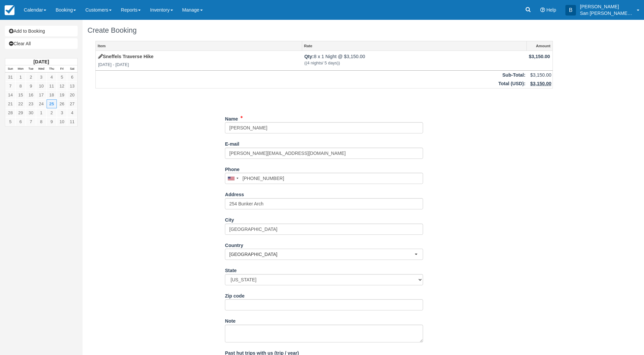 Image resolution: width=644 pixels, height=355 pixels. What do you see at coordinates (539, 46) in the screenshot?
I see `a: Amount` at bounding box center [539, 46].